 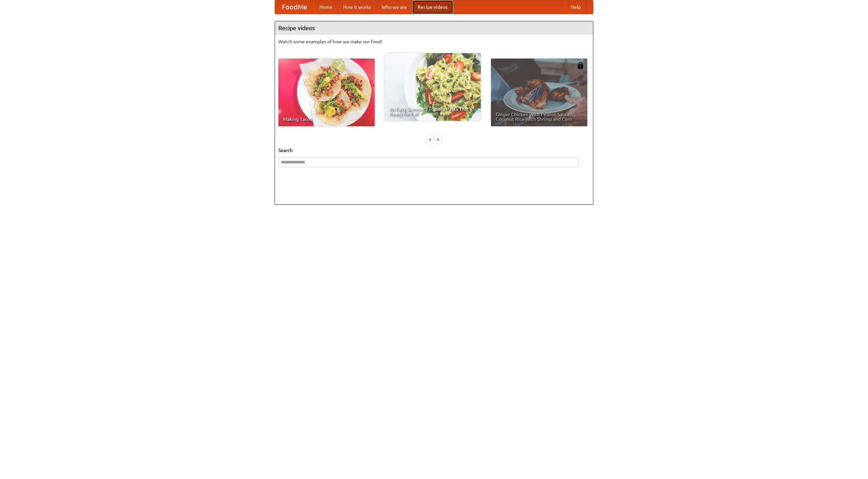 I want to click on a: Recipe videos, so click(x=433, y=7).